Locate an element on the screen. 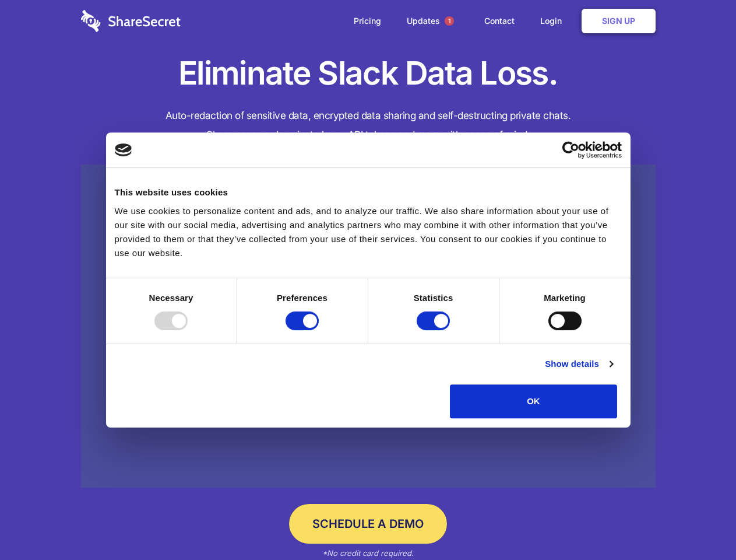  strong: Necessary is located at coordinates (172, 298).